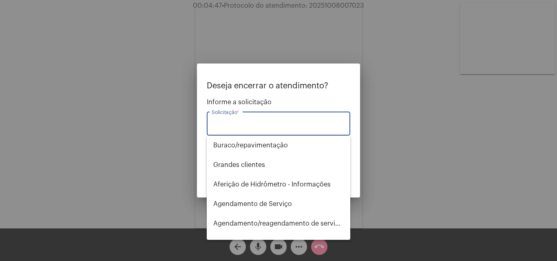 This screenshot has height=261, width=557. Describe the element at coordinates (278, 165) in the screenshot. I see `span: ⁠Grandes clientes` at that location.